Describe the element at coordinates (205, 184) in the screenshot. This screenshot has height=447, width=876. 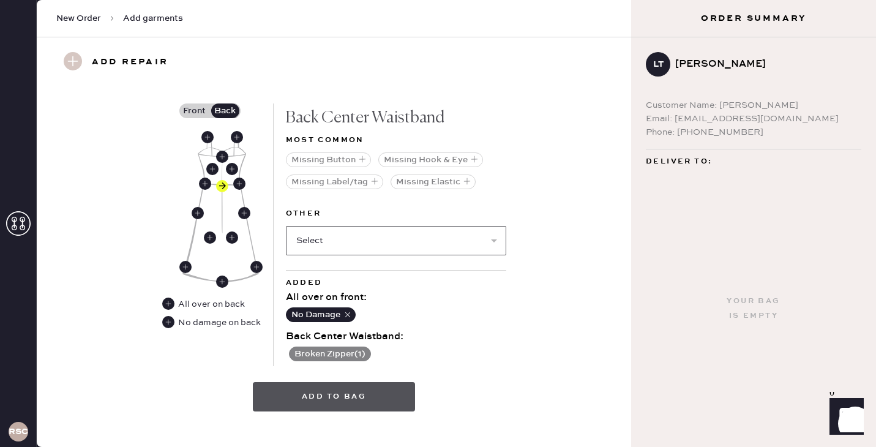
I see `div: Back Left Waistband` at that location.